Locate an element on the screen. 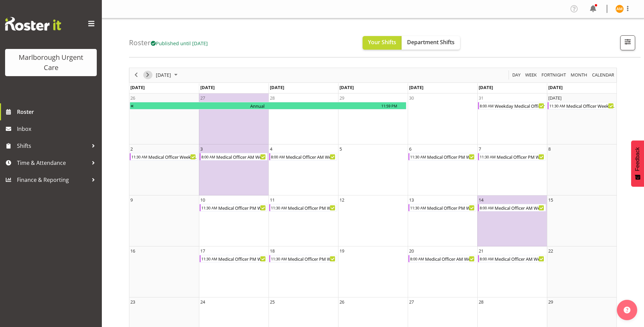 The image size is (644, 327). td: Wednesday, October 29, 2025 is located at coordinates (373, 119).